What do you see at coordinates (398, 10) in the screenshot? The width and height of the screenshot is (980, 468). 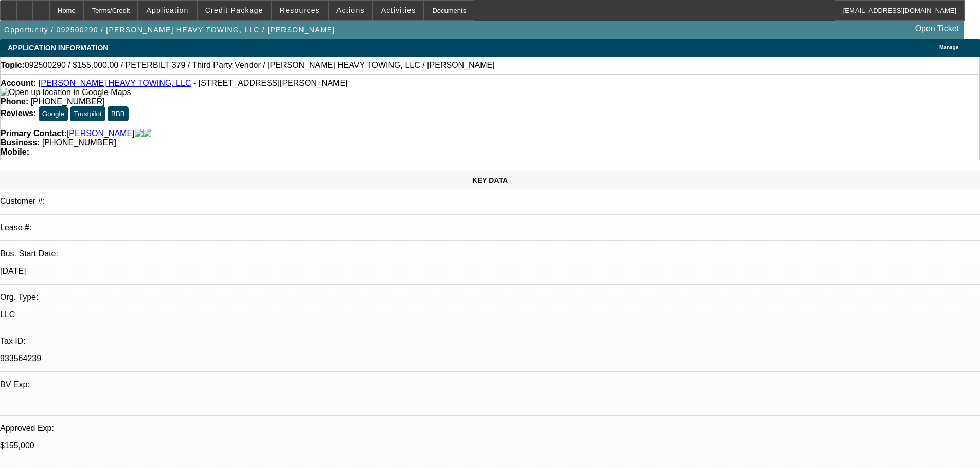 I see `button: Activities` at bounding box center [398, 10].